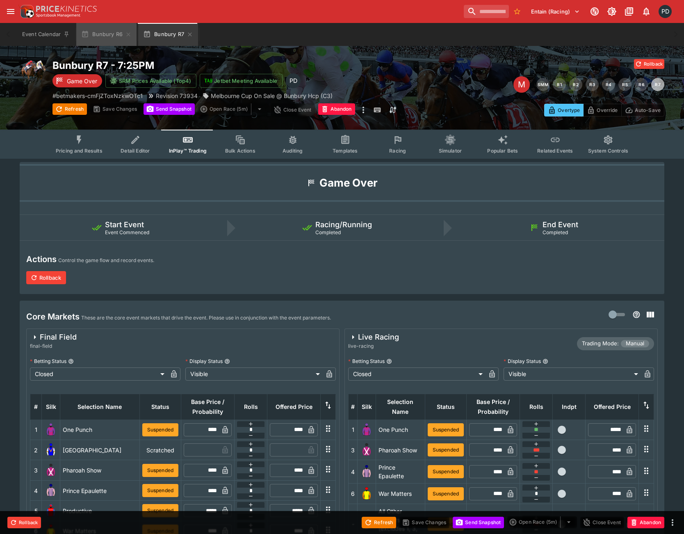  Describe the element at coordinates (26, 11) in the screenshot. I see `img: PriceKinetics Logo` at that location.